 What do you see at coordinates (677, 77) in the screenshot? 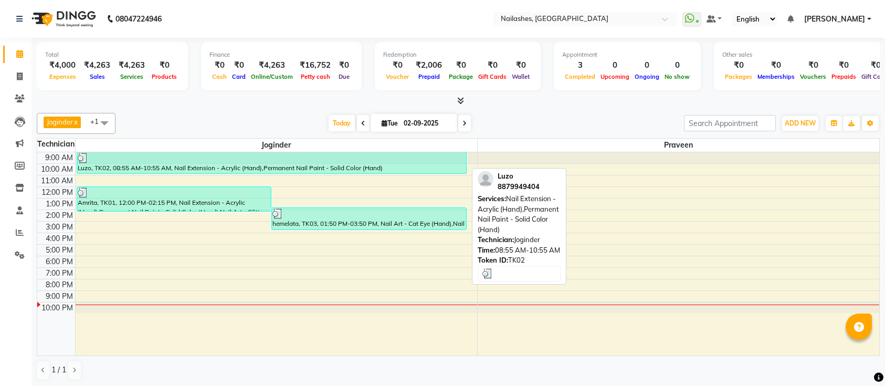
I see `span: No show` at bounding box center [677, 77].